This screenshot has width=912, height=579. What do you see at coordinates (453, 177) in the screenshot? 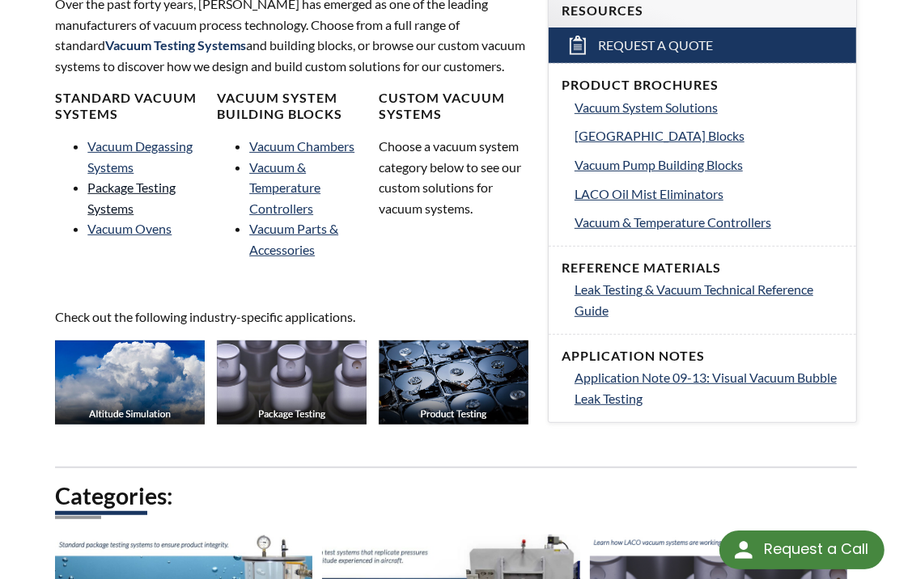
I see `p: Choose a vacuum system category below to see our custom solutions for vacuum systems.` at bounding box center [453, 177].